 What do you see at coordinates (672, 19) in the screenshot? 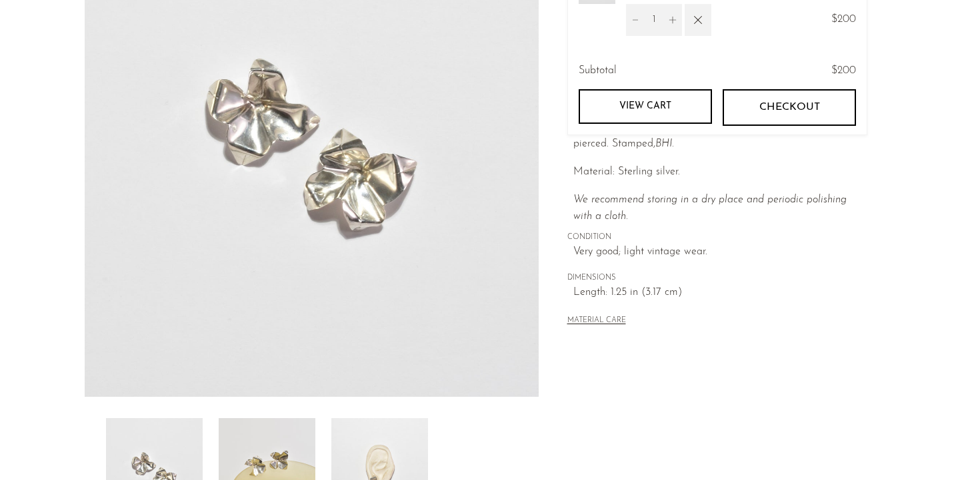
I see `button: Increment` at bounding box center [672, 19].